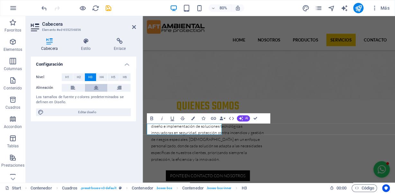 This screenshot has width=395, height=193. I want to click on button: Icons, so click(203, 119).